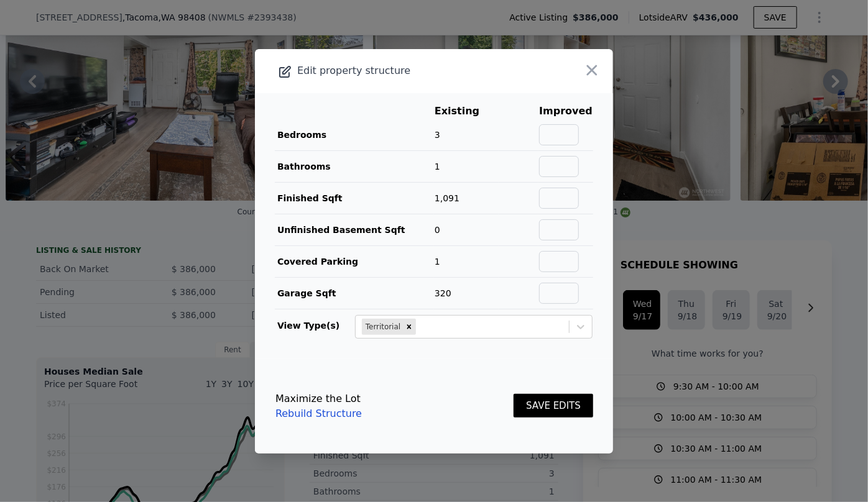 The width and height of the screenshot is (868, 502). I want to click on td: Unfinished Basement Sqft, so click(354, 230).